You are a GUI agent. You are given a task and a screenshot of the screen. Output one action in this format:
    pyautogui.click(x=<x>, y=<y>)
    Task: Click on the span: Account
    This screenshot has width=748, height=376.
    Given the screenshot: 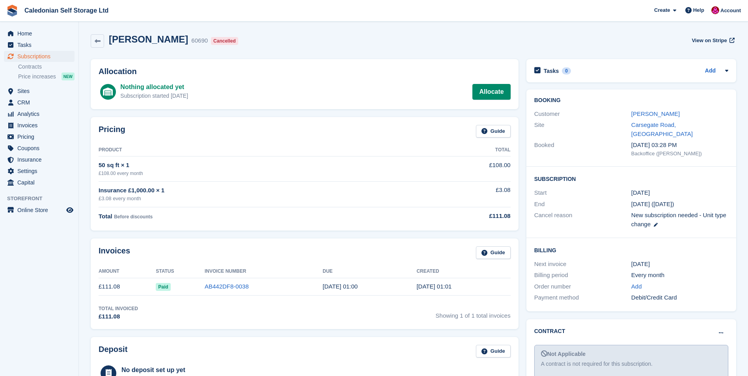 What is the action you would take?
    pyautogui.click(x=730, y=11)
    